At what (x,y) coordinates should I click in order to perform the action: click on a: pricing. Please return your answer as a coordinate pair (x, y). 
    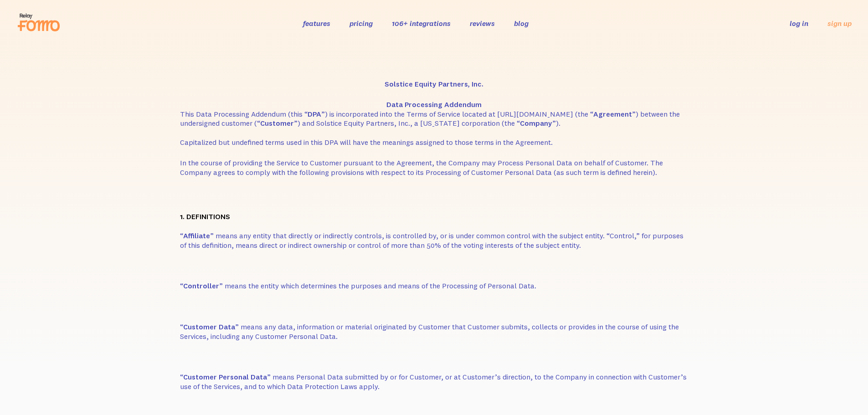
    Looking at the image, I should click on (361, 23).